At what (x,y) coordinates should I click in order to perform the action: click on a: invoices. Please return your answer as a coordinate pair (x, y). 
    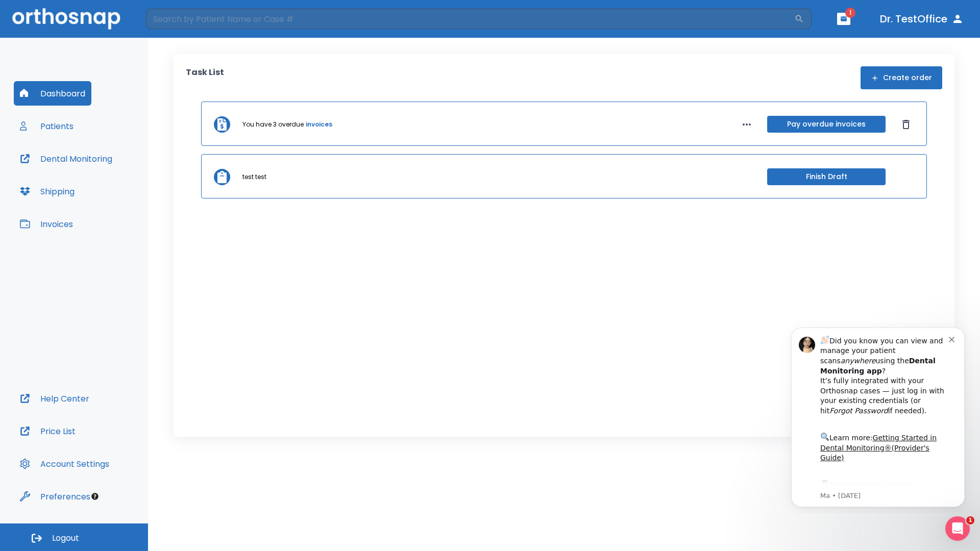
    Looking at the image, I should click on (319, 124).